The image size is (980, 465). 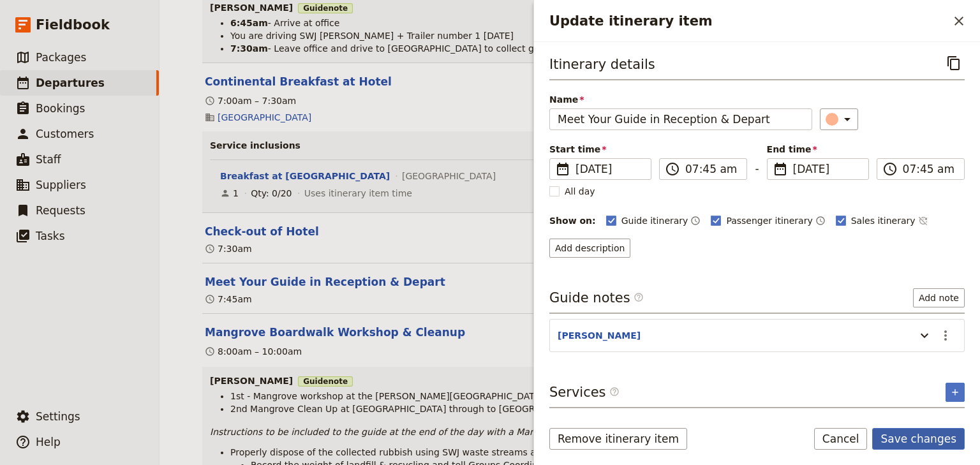 What do you see at coordinates (50, 236) in the screenshot?
I see `span: Tasks` at bounding box center [50, 236].